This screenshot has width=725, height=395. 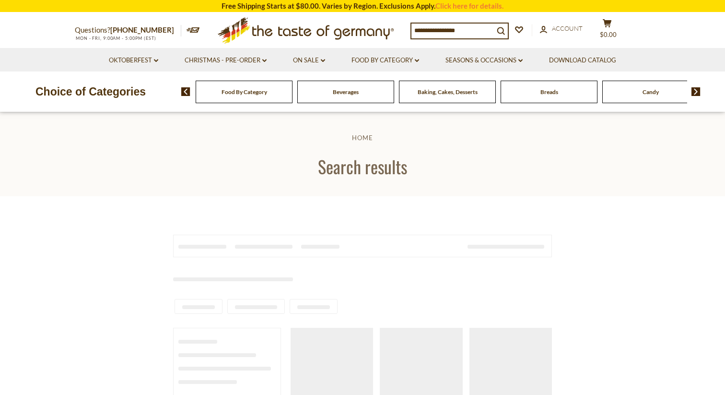 I want to click on span: Food By Category, so click(x=244, y=92).